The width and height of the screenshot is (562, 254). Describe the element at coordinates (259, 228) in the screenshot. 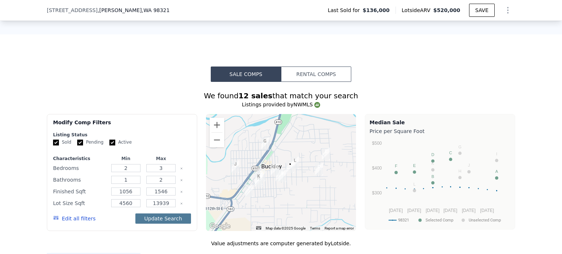

I see `button: Keyboard shortcuts` at that location.